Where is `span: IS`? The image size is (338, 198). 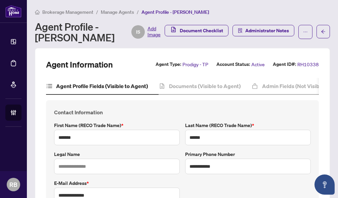
span: IS is located at coordinates (138, 32).